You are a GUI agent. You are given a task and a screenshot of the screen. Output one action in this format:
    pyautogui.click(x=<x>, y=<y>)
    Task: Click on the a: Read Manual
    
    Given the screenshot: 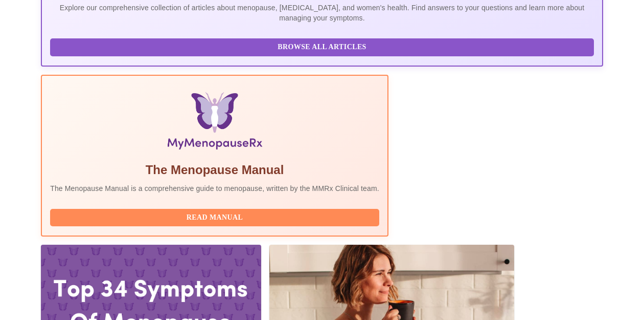 What is the action you would take?
    pyautogui.click(x=216, y=216)
    